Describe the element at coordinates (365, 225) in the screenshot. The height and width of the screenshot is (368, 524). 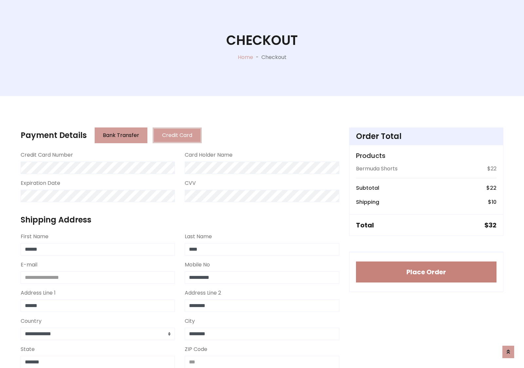
I see `h5: Total` at that location.